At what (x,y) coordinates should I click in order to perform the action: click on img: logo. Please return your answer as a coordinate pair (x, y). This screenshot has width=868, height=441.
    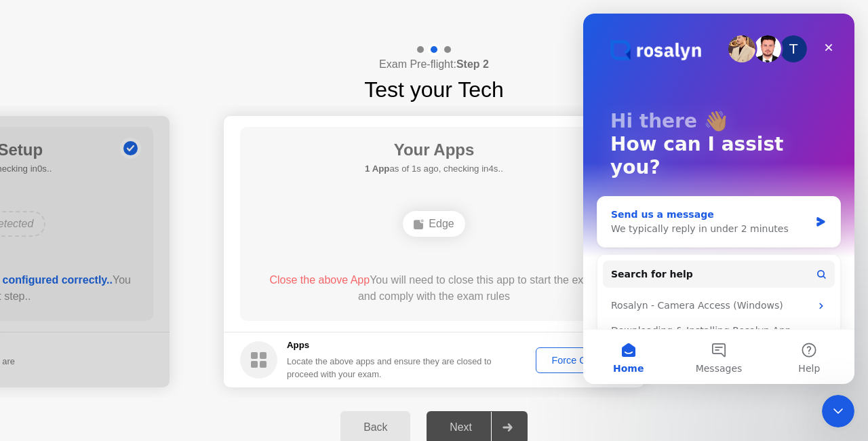
    Looking at the image, I should click on (73, 36).